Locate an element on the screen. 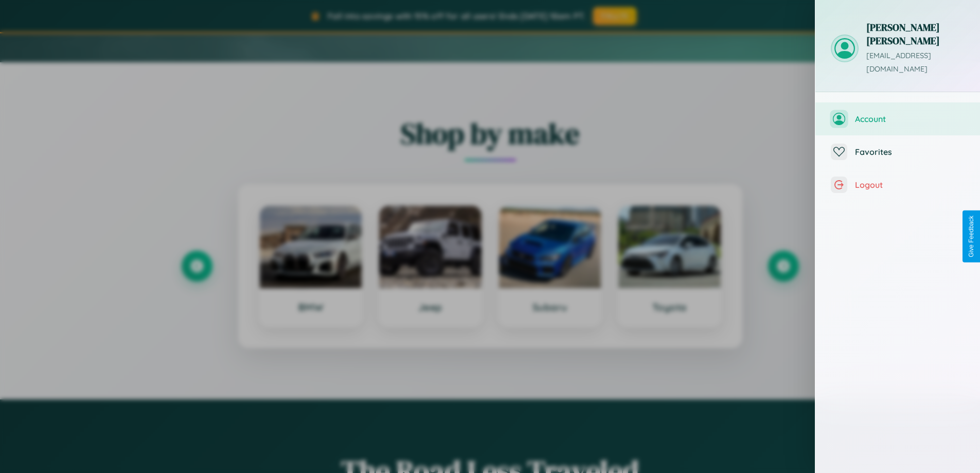 The image size is (980, 473). span: Account is located at coordinates (909, 119).